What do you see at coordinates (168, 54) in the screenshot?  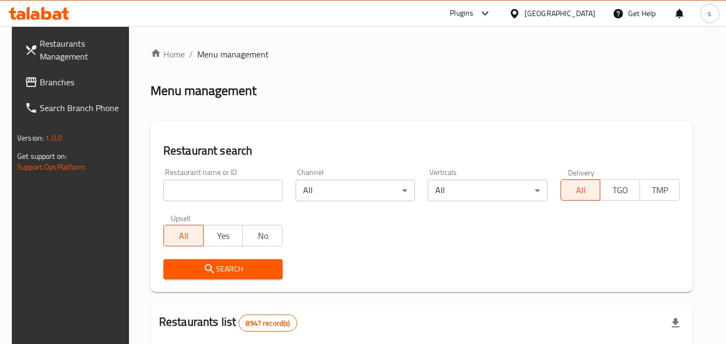 I see `a: Home` at bounding box center [168, 54].